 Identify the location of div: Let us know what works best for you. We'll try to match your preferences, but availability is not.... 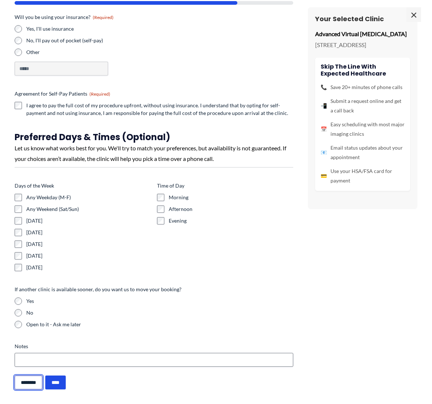
(154, 153).